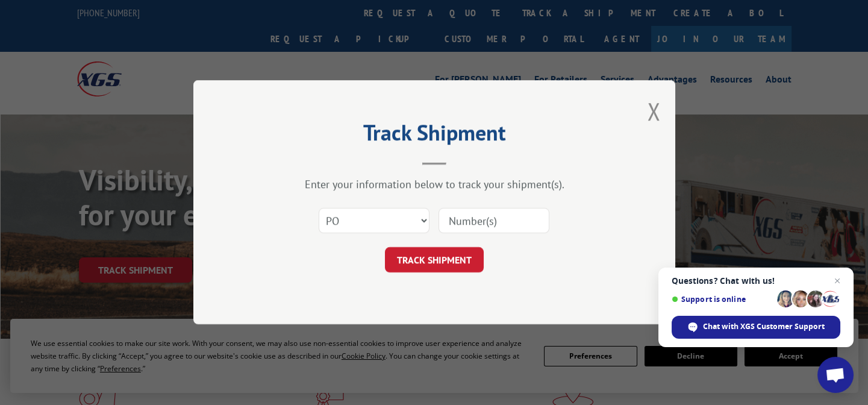 The image size is (868, 405). Describe the element at coordinates (756, 281) in the screenshot. I see `span: Questions? Chat with us!` at that location.